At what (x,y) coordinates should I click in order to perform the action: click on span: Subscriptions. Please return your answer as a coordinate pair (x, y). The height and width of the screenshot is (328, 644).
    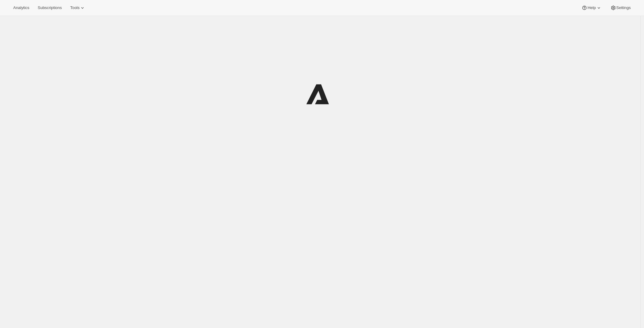
    Looking at the image, I should click on (50, 8).